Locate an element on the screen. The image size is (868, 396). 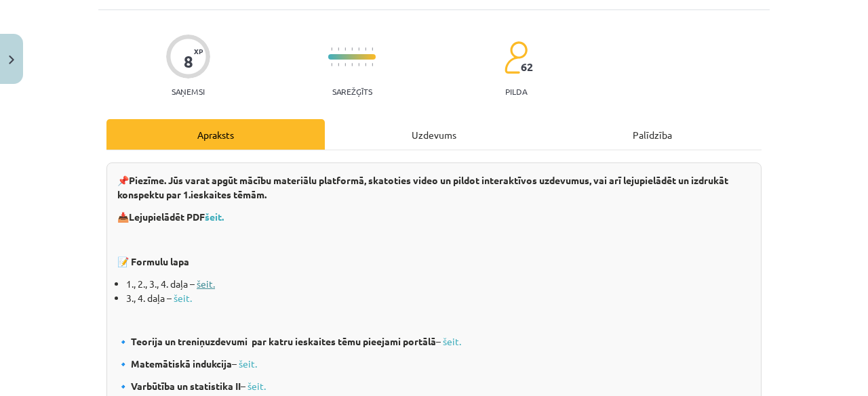
p: Sarežģīts is located at coordinates (352, 91).